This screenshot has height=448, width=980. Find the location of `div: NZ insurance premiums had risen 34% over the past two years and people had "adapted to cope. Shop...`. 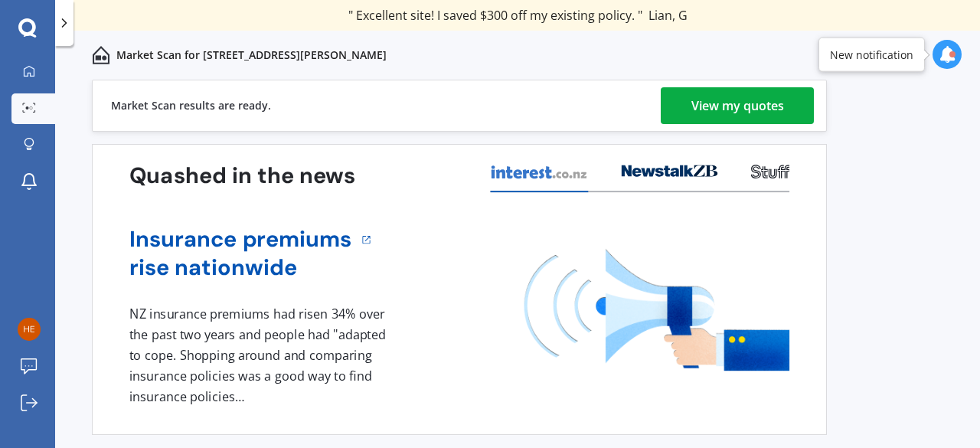

div: NZ insurance premiums had risen 34% over the past two years and people had "adapted to cope. Shop... is located at coordinates (260, 356).